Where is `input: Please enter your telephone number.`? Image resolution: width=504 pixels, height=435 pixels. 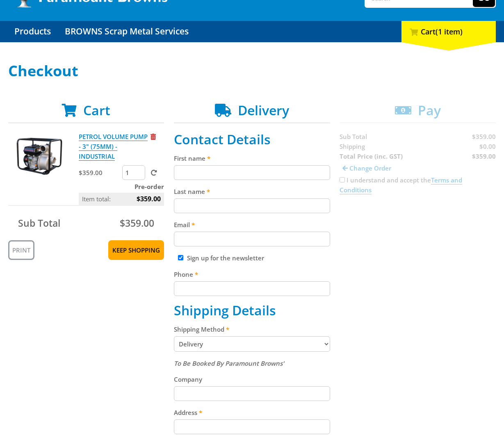
input: Please enter your telephone number. is located at coordinates (251, 288).